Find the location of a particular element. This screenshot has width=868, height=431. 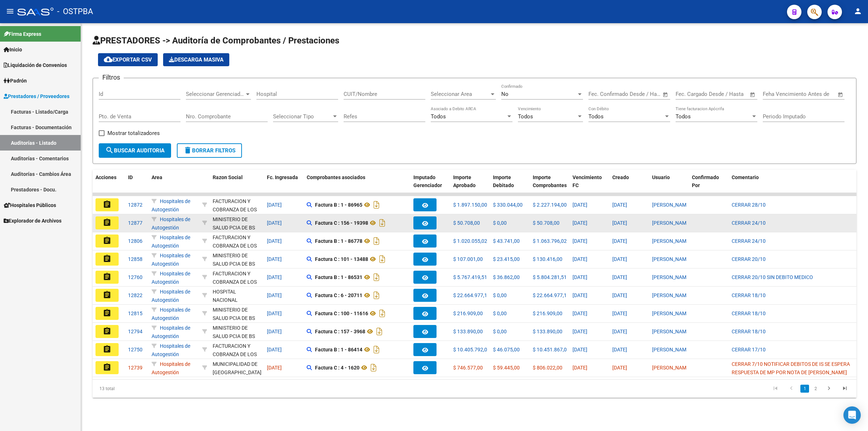

strong: Factura B : 1 - 86965 is located at coordinates (339, 205).